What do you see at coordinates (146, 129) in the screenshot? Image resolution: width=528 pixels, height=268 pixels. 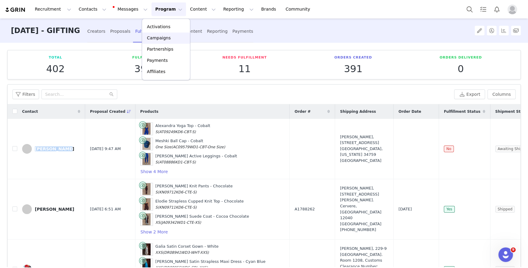 I see `img: 250401_MESHKI_Wild_Oasis5_24_985.jpg` at bounding box center [146, 129].